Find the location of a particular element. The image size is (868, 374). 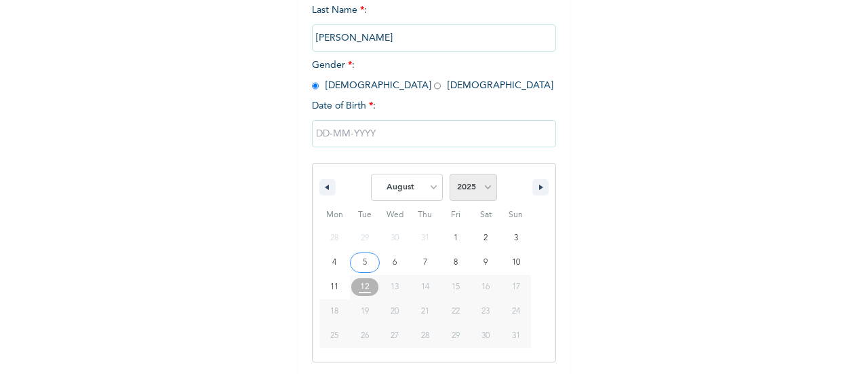

button: 20 is located at coordinates (395, 311).